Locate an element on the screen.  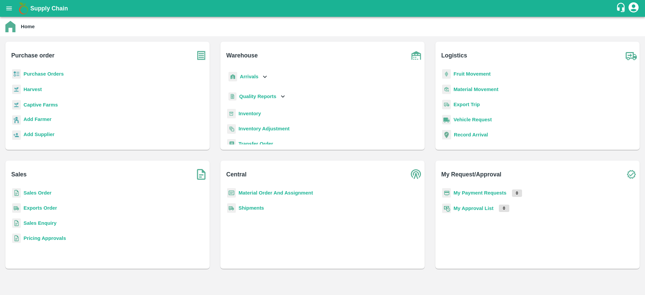
b: My Approval List is located at coordinates (473, 208).